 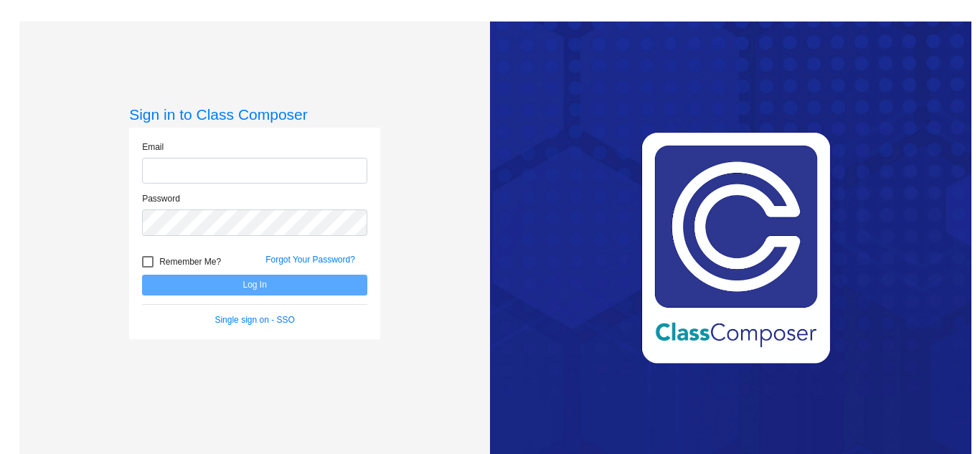 What do you see at coordinates (255, 285) in the screenshot?
I see `button: Log In` at bounding box center [255, 285].